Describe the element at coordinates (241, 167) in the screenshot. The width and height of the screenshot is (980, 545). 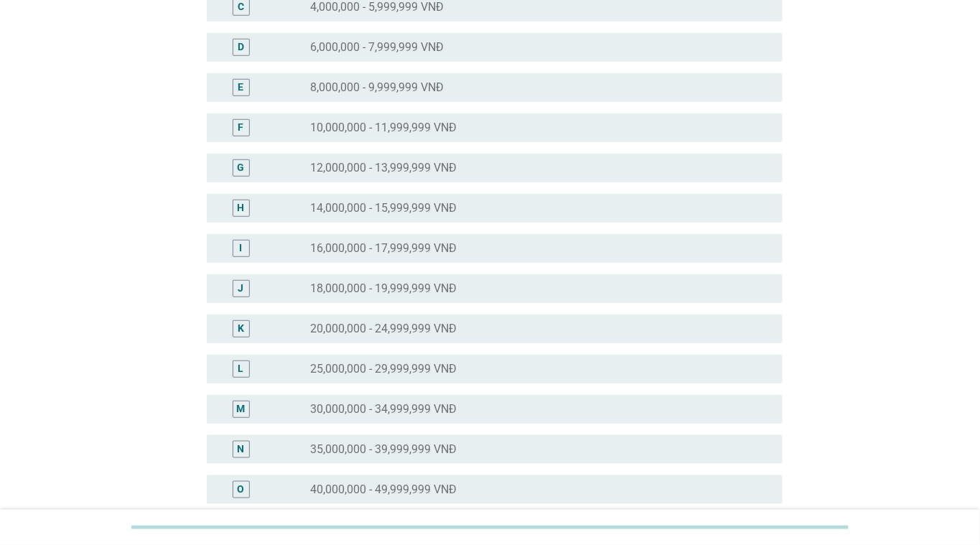
I see `div: G` at that location.